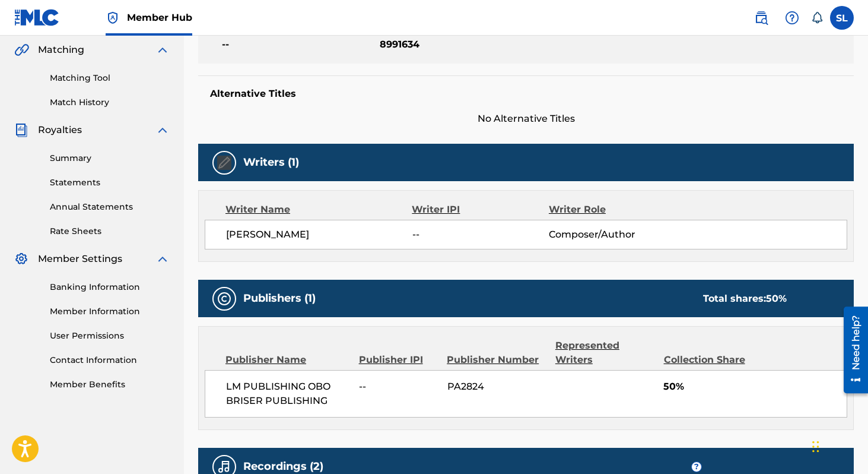  I want to click on a: Member Information, so click(110, 311).